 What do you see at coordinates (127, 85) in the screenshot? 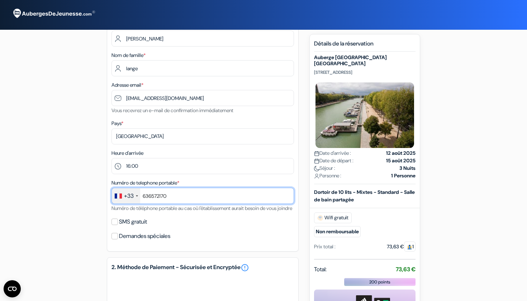
I see `label: Adresse email` at bounding box center [127, 85].